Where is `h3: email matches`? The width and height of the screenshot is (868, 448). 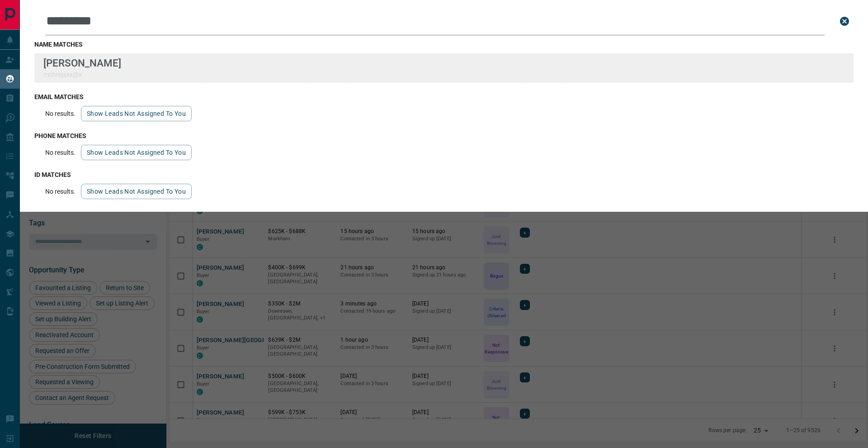
h3: email matches is located at coordinates (444, 97).